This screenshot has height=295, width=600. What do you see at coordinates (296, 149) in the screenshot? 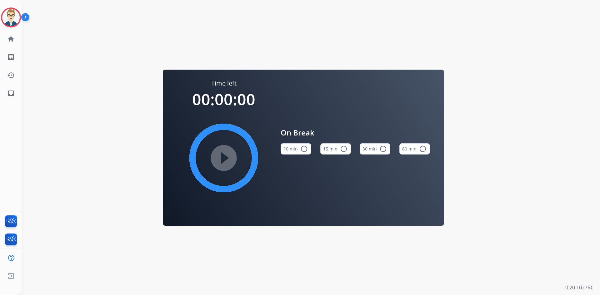
I see `button: 10 min` at bounding box center [296, 149].